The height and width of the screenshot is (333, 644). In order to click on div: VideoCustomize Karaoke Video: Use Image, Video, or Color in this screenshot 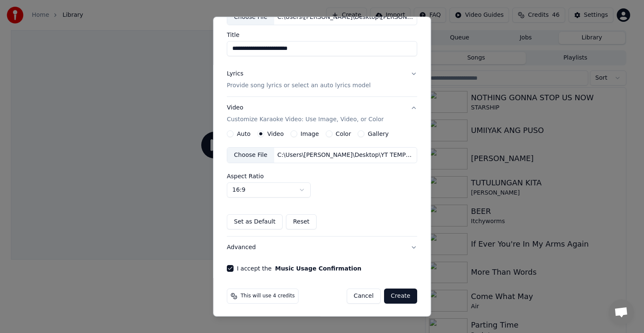, I will do `click(322, 183)`.